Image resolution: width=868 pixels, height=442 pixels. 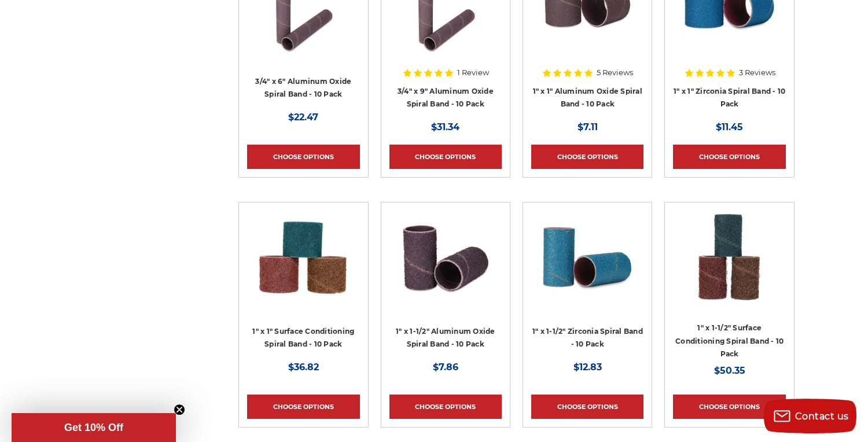 I want to click on a: 1" x 1" Zirconia Spiral Bands, so click(x=587, y=267).